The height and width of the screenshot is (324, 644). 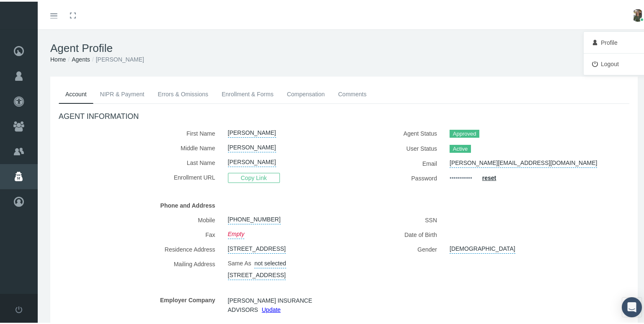 I want to click on label: Employer Company, so click(x=140, y=302).